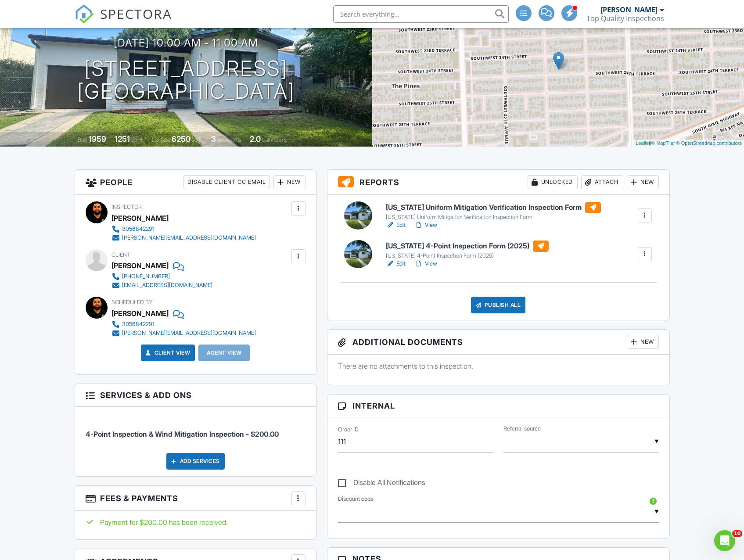 Image resolution: width=744 pixels, height=560 pixels. What do you see at coordinates (131, 302) in the screenshot?
I see `span: Scheduled By` at bounding box center [131, 302].